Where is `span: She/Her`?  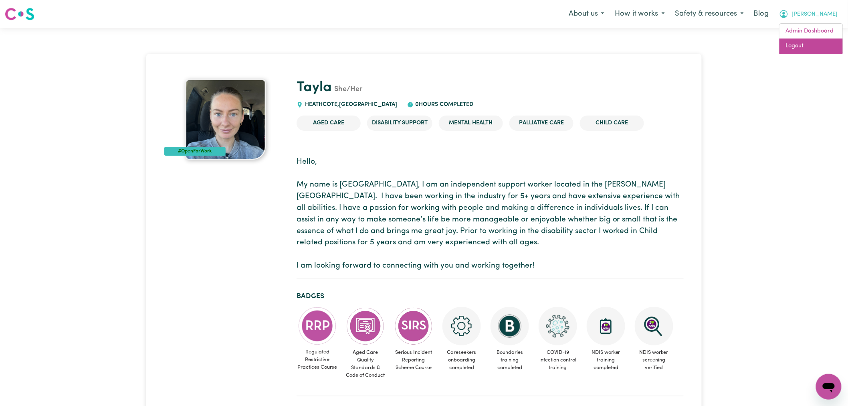 span: She/Her is located at coordinates (347, 89).